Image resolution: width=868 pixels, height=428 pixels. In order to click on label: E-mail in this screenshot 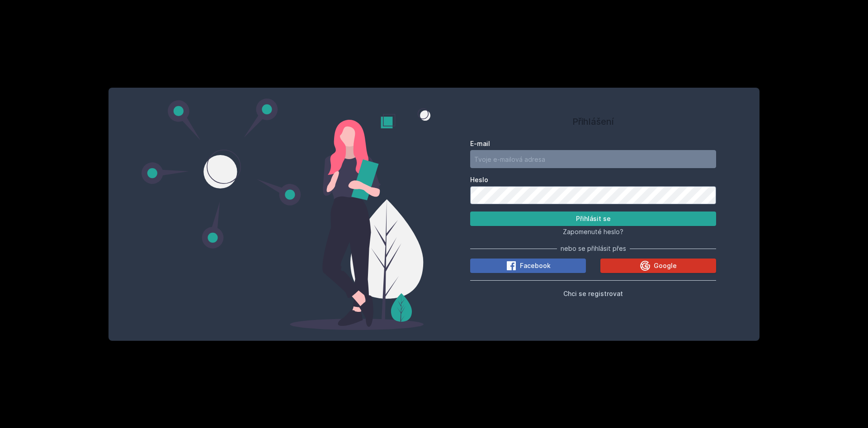, I will do `click(593, 144)`.